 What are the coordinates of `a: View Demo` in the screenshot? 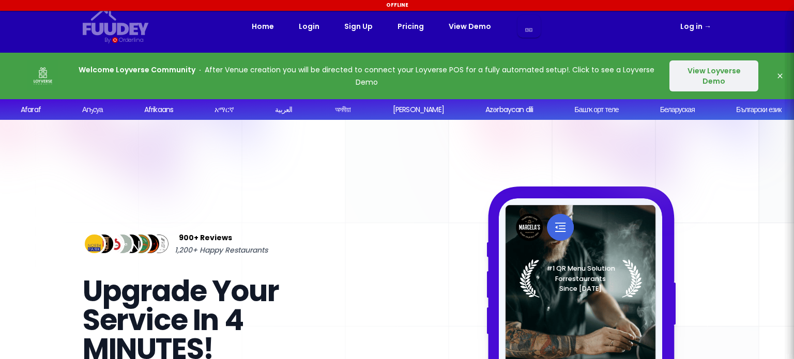 It's located at (470, 26).